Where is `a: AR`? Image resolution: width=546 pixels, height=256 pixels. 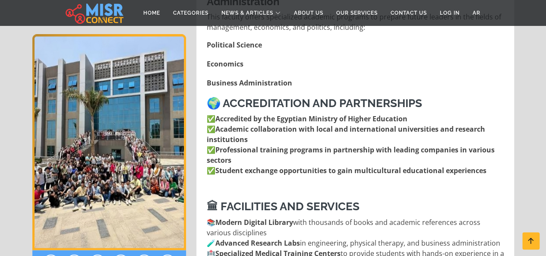 a: AR is located at coordinates (476, 13).